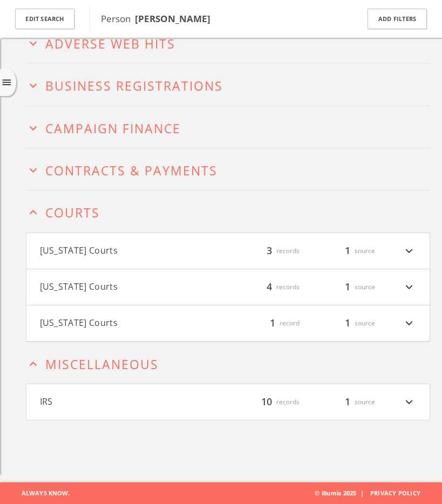 The height and width of the screenshot is (504, 442). I want to click on span: Adverse Web Hits, so click(110, 44).